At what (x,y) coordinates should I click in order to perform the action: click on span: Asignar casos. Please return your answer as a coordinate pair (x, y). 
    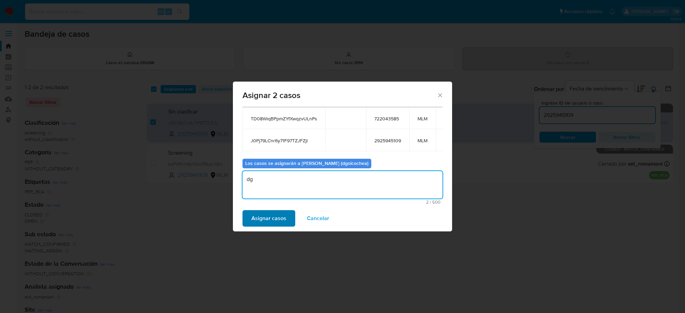
    Looking at the image, I should click on (269, 218).